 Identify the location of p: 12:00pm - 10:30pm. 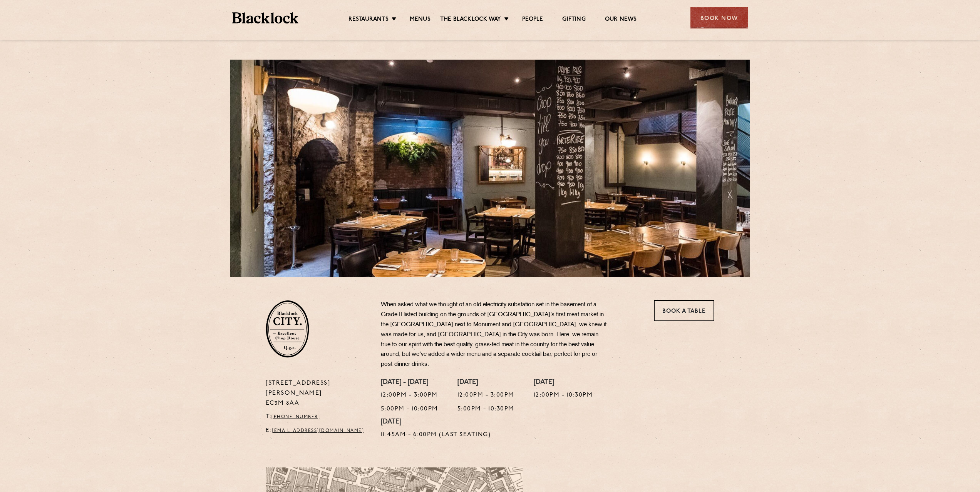
(563, 396).